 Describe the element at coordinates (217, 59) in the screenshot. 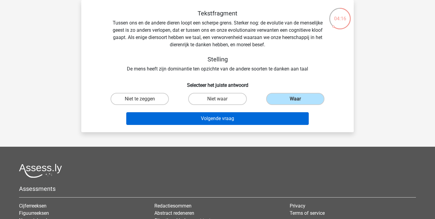

I see `h5: Stelling` at that location.